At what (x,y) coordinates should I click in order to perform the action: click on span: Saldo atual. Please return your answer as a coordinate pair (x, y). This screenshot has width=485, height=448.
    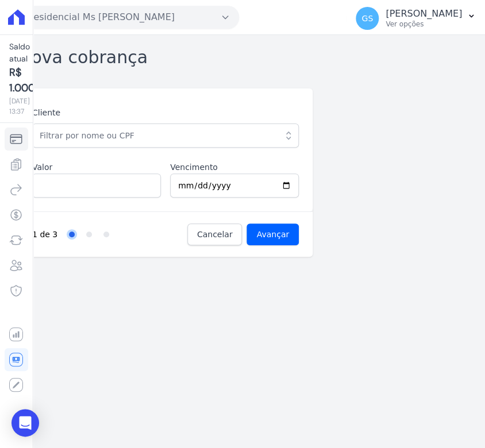
    Looking at the image, I should click on (29, 53).